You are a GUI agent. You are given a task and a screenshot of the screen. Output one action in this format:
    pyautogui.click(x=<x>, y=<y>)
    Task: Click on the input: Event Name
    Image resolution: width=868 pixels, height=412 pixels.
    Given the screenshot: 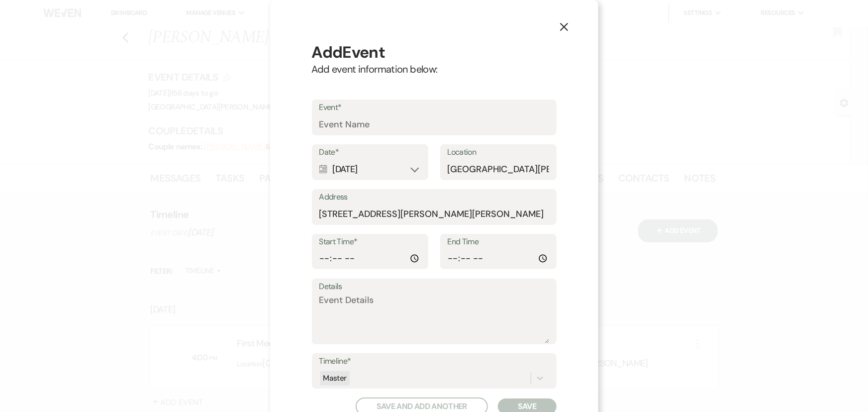 What is the action you would take?
    pyautogui.click(x=434, y=124)
    